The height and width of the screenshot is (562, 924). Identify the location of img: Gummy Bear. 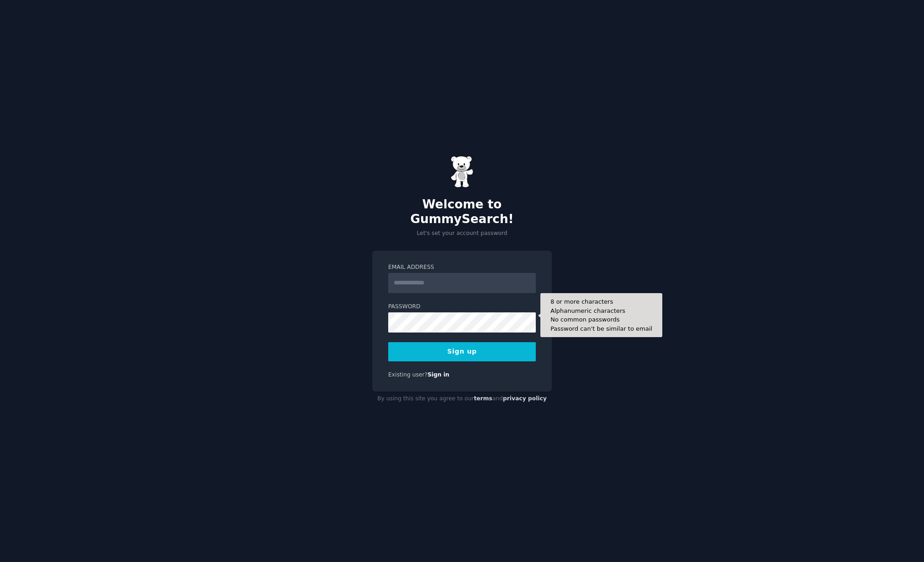
(462, 172).